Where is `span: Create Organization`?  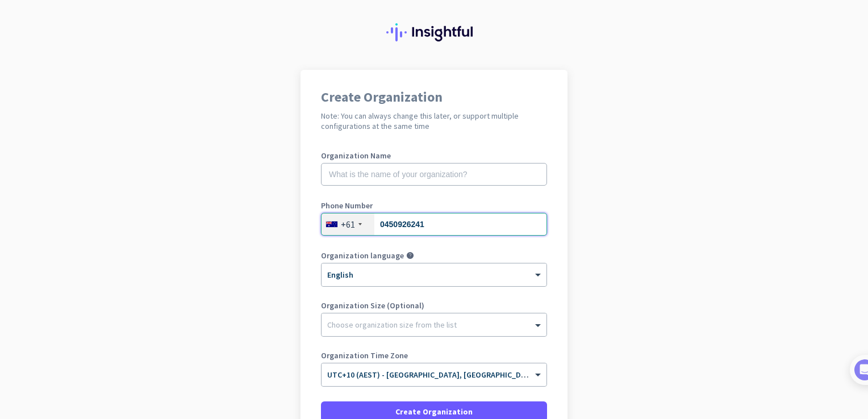
span: Create Organization is located at coordinates (434, 412).